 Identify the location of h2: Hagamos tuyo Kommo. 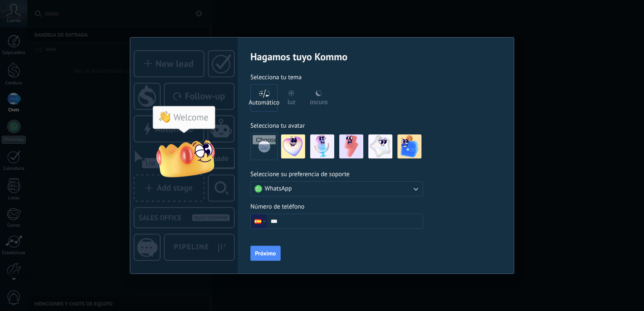
(337, 57).